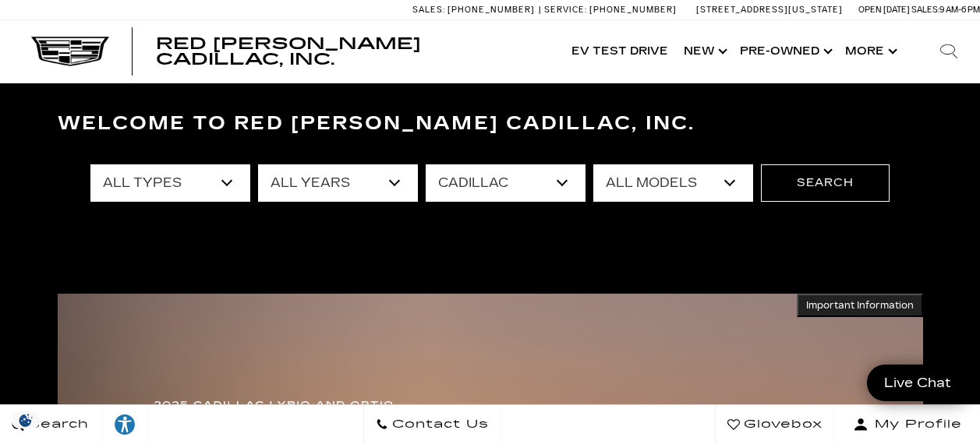 The height and width of the screenshot is (444, 980). I want to click on span: Search, so click(56, 424).